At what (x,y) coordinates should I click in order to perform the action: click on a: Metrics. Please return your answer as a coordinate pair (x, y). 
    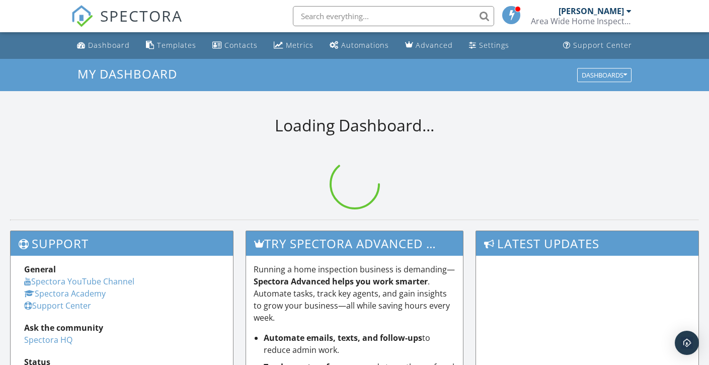
    Looking at the image, I should click on (294, 45).